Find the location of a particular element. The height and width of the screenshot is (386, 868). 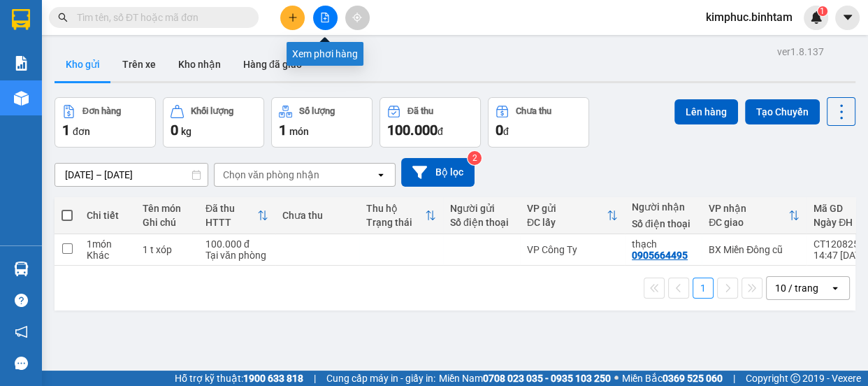

span: search is located at coordinates (63, 17).